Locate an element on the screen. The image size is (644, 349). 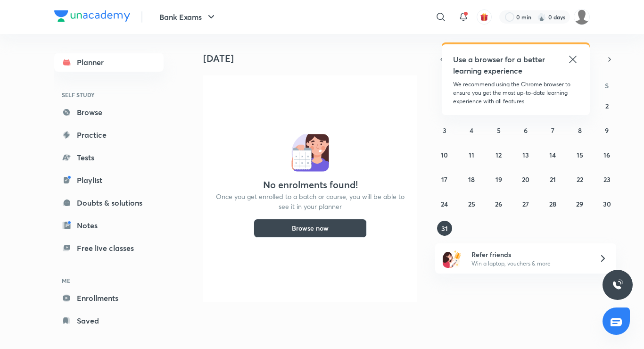
button: August 16, 2025 is located at coordinates (607, 155).